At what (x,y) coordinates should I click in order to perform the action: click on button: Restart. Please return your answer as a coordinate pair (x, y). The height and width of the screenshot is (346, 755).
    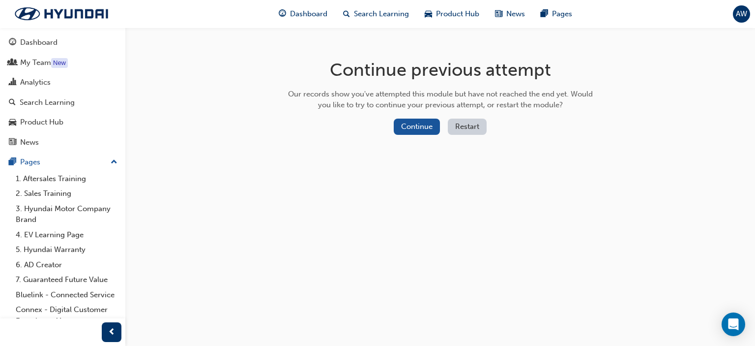
    Looking at the image, I should click on (467, 126).